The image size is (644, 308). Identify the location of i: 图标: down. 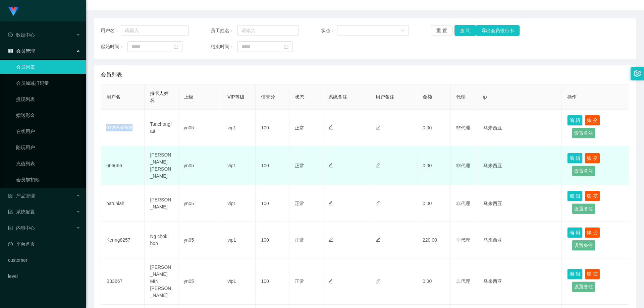
(403, 31).